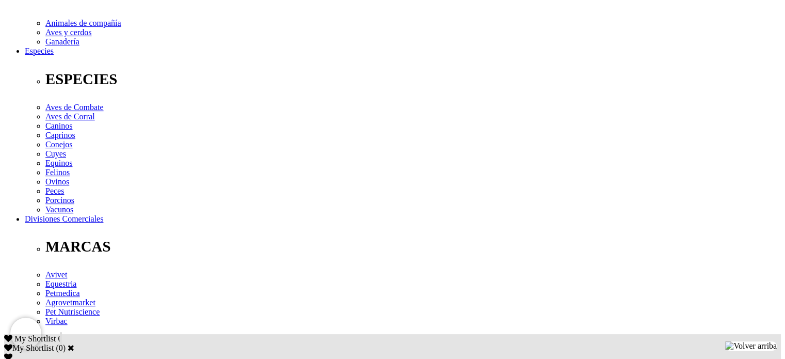  Describe the element at coordinates (62, 292) in the screenshot. I see `a: Petmedica` at that location.